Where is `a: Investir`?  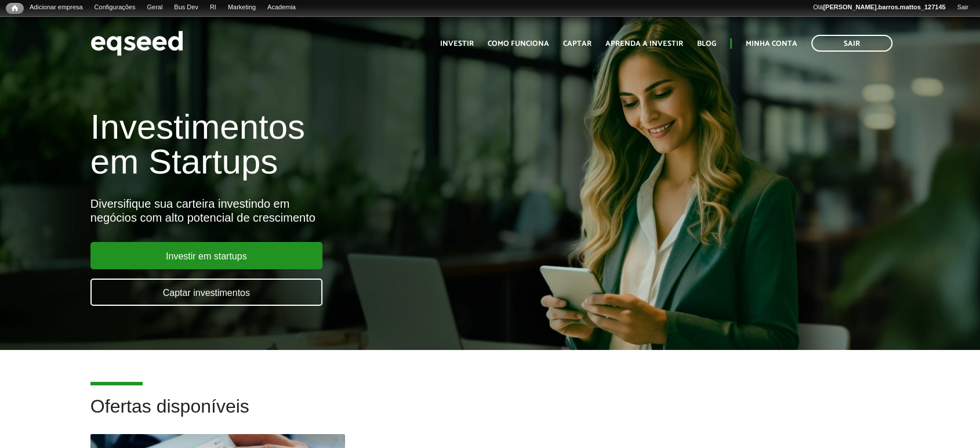 a: Investir is located at coordinates (457, 44).